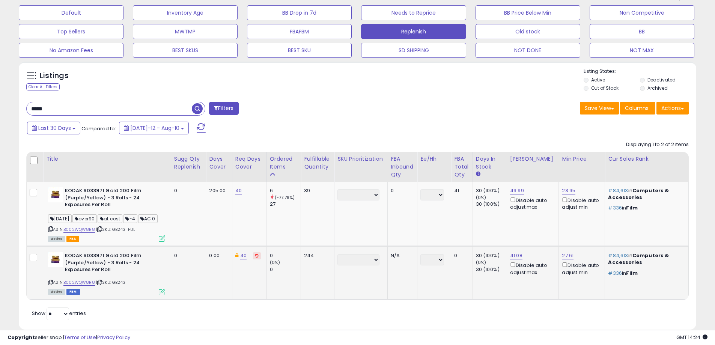 The image size is (715, 345). Describe the element at coordinates (413, 50) in the screenshot. I see `button: SD SHIPPING` at that location.